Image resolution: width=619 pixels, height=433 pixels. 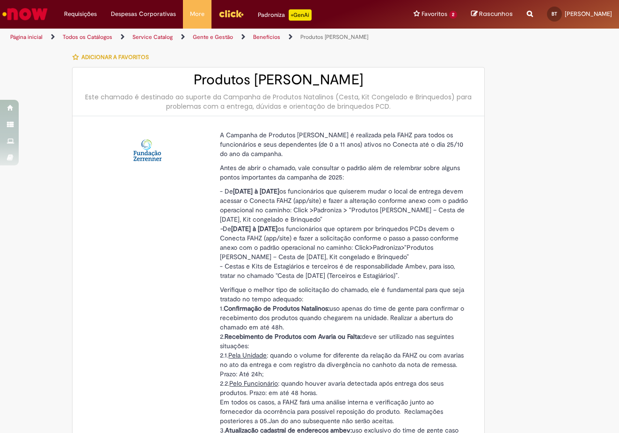 I want to click on span: Rascunhos, so click(x=496, y=14).